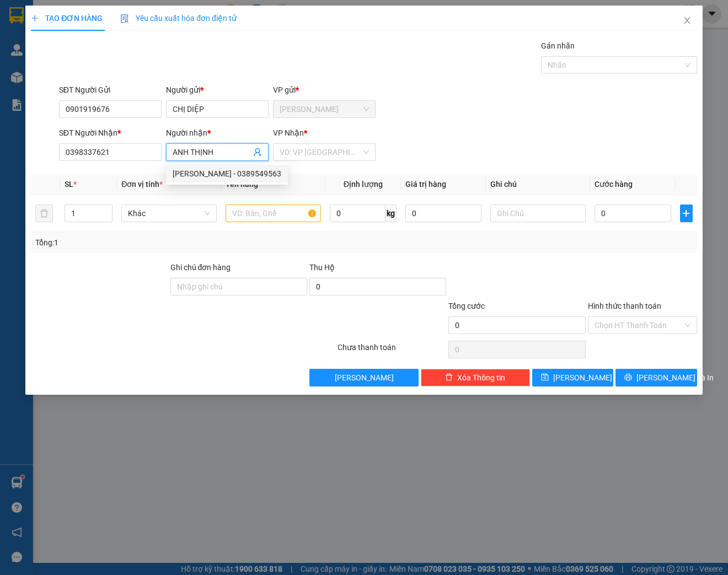  Describe the element at coordinates (169, 213) in the screenshot. I see `span: Khác` at that location.